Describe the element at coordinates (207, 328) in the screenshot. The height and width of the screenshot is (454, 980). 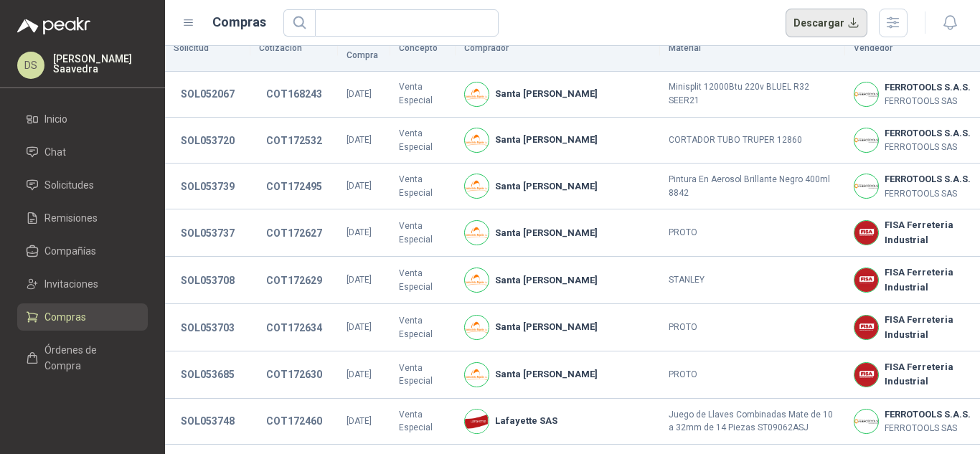
I see `button: SOL053703` at that location.